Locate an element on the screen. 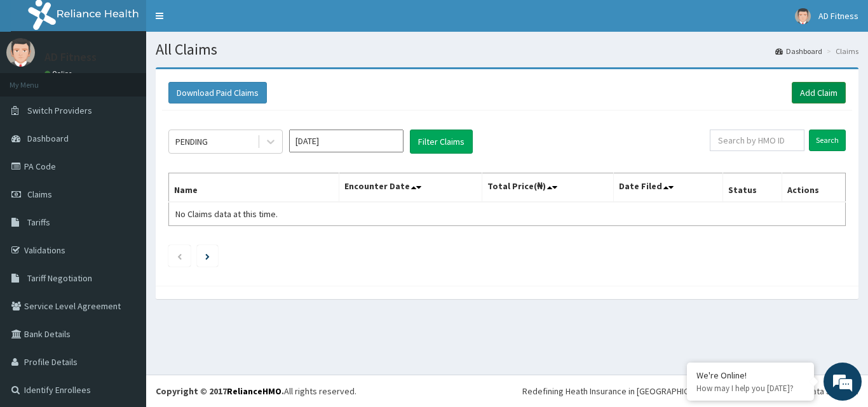 The image size is (868, 407). div: PENDING is located at coordinates (191, 141).